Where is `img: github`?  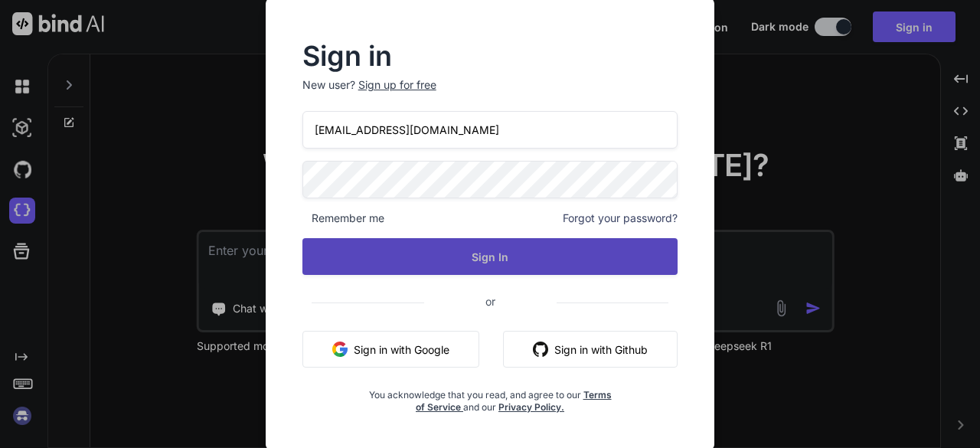 img: github is located at coordinates (541, 349).